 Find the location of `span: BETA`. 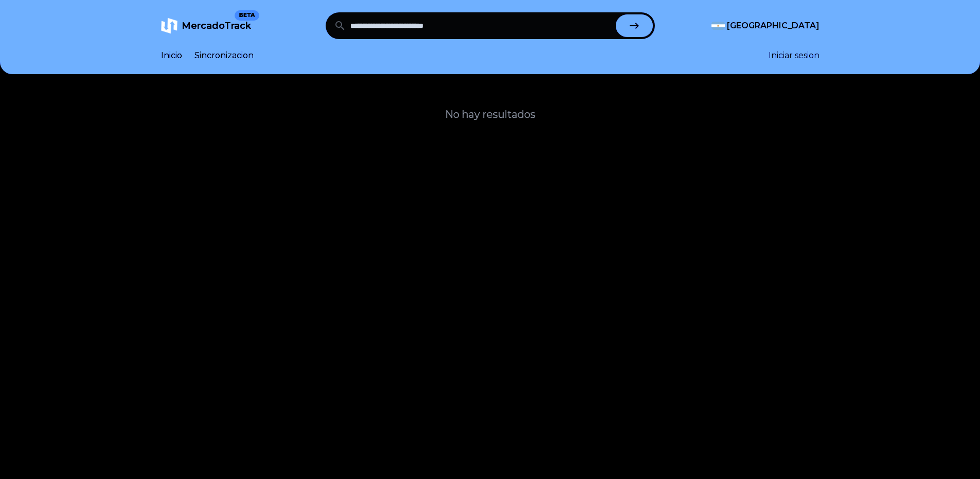

span: BETA is located at coordinates (247, 16).